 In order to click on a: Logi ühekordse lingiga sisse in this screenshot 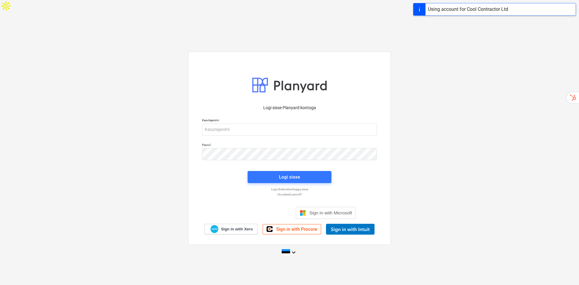, I will do `click(290, 189)`.